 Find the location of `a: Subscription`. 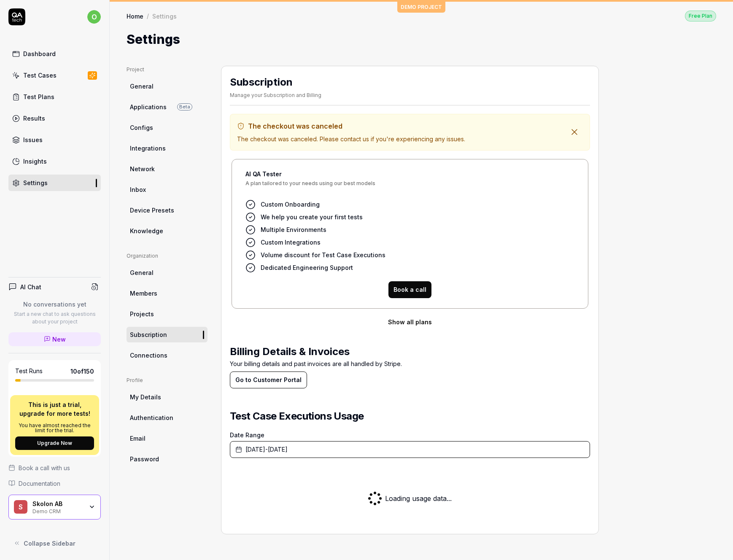

a: Subscription is located at coordinates (167, 334).